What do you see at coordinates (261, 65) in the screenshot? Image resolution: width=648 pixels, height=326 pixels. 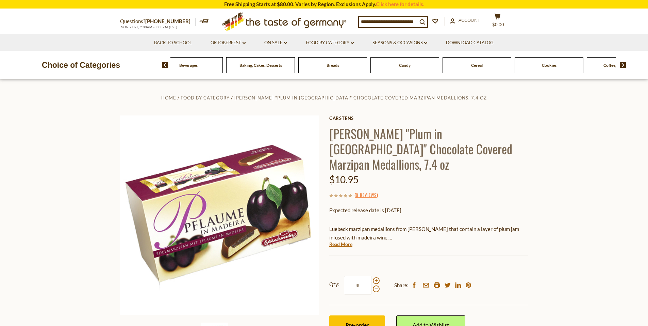 I see `a: Baking, Cakes, Desserts` at bounding box center [261, 65].